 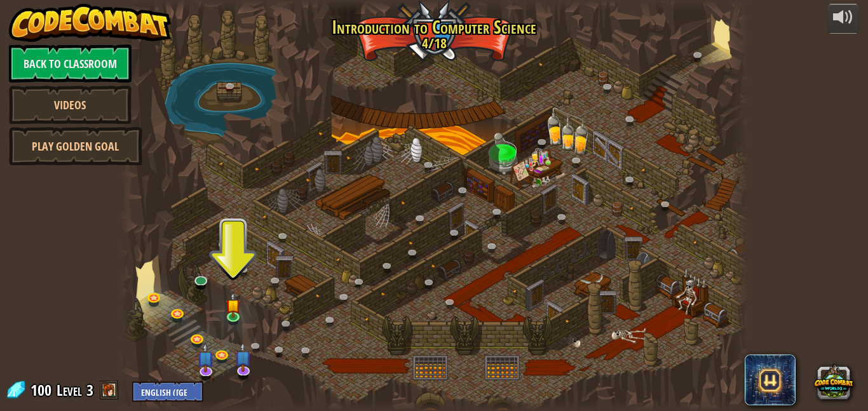 I want to click on a: Videos, so click(x=70, y=105).